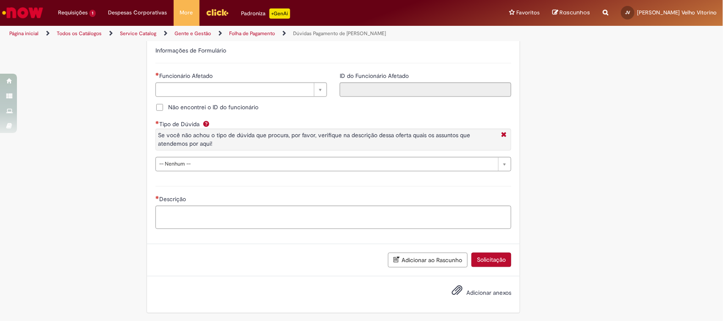  I want to click on span: Despesas Corporativas, so click(138, 13).